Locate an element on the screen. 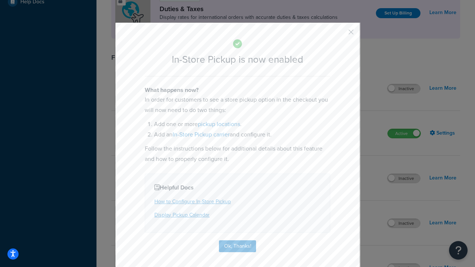 Image resolution: width=475 pixels, height=267 pixels. h4: Helpful Docs is located at coordinates (238, 188).